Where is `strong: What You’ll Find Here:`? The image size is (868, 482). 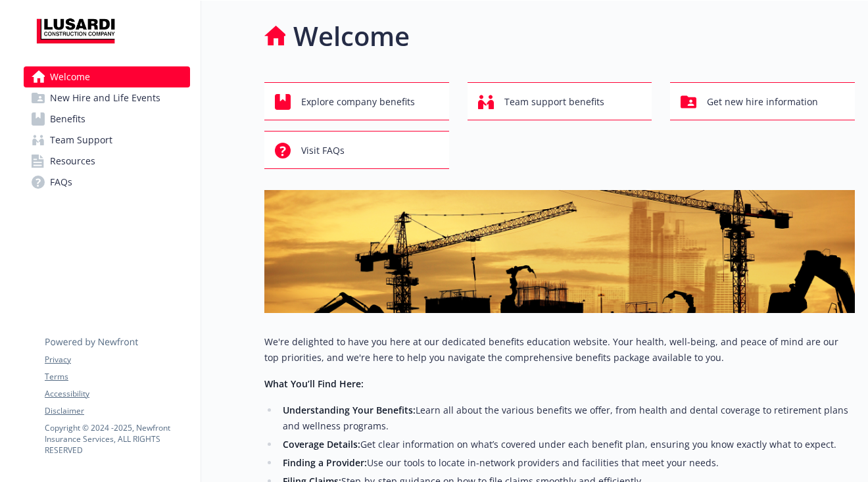
strong: What You’ll Find Here: is located at coordinates (314, 383).